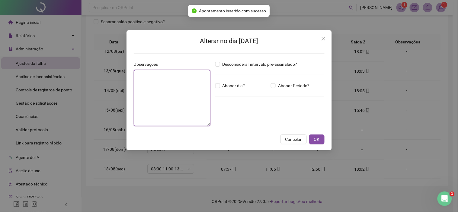 The width and height of the screenshot is (458, 212). I want to click on span: OK, so click(316, 139).